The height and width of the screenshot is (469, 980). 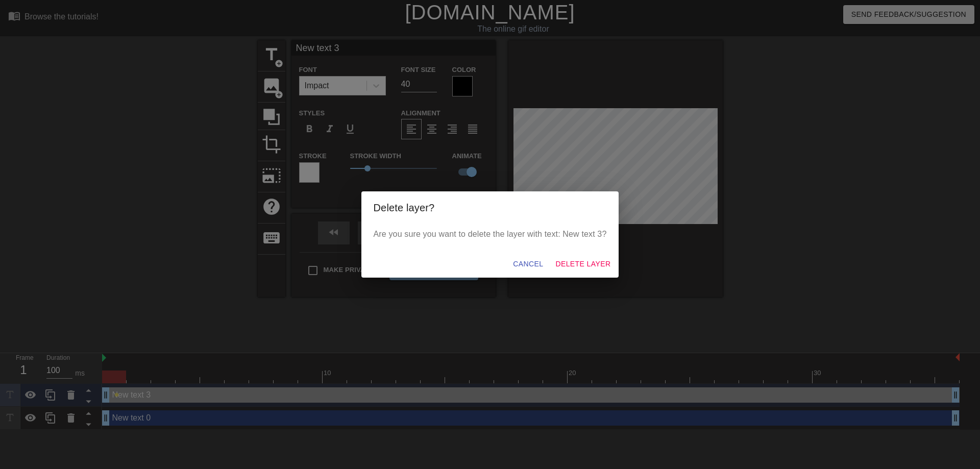 What do you see at coordinates (583, 263) in the screenshot?
I see `button: Delete Layer` at bounding box center [583, 263].